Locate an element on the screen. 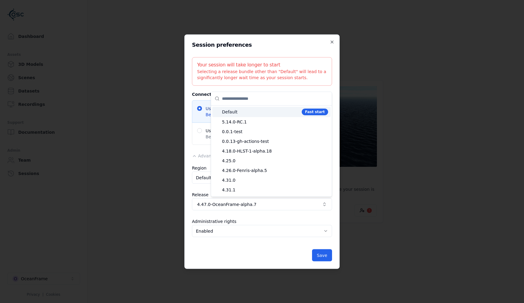  div: Fast start is located at coordinates (315, 112).